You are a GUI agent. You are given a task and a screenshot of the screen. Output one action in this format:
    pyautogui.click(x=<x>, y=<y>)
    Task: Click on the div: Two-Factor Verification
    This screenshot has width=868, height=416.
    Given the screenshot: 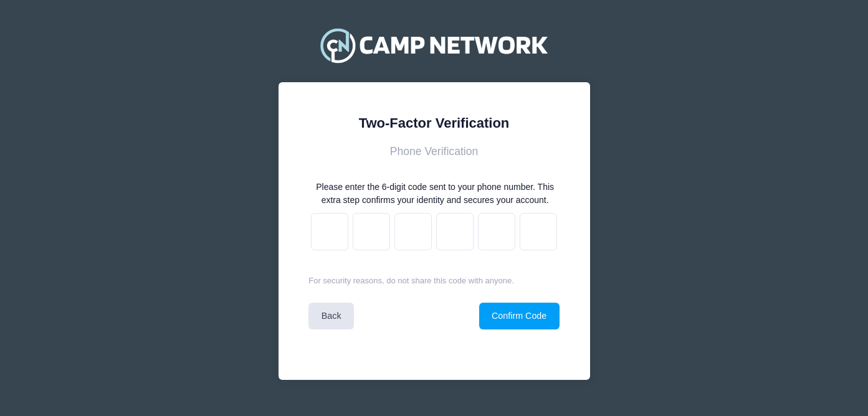 What is the action you would take?
    pyautogui.click(x=434, y=123)
    